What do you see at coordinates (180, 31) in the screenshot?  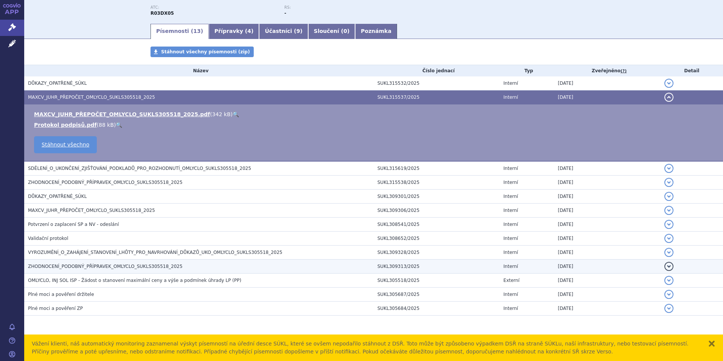 I see `a: Písemnosti (13)` at bounding box center [180, 31].